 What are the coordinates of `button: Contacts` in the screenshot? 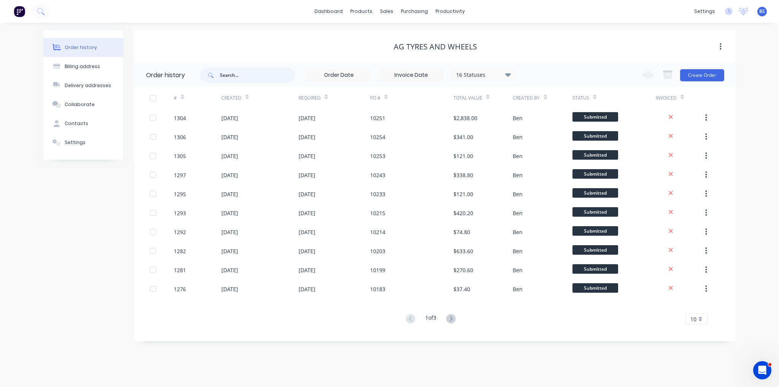 It's located at (83, 124).